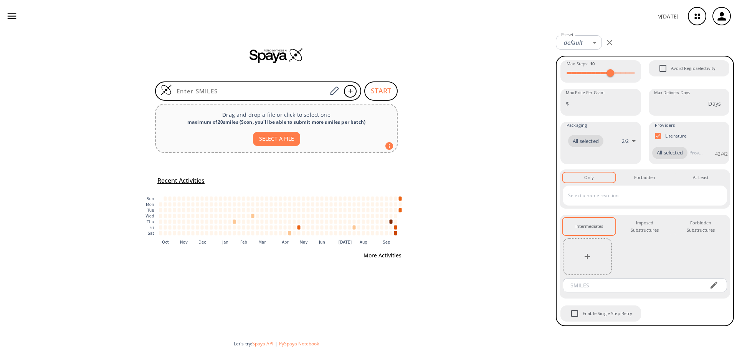 Image resolution: width=737 pixels, height=350 pixels. What do you see at coordinates (244, 242) in the screenshot?
I see `text: Feb` at bounding box center [244, 242].